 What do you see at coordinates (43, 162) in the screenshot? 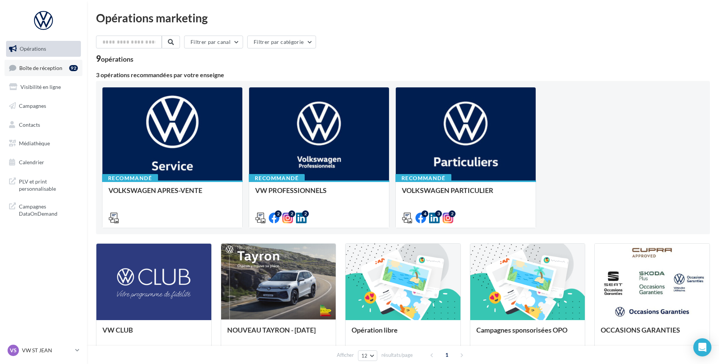
I see `a: Calendrier` at bounding box center [43, 162].